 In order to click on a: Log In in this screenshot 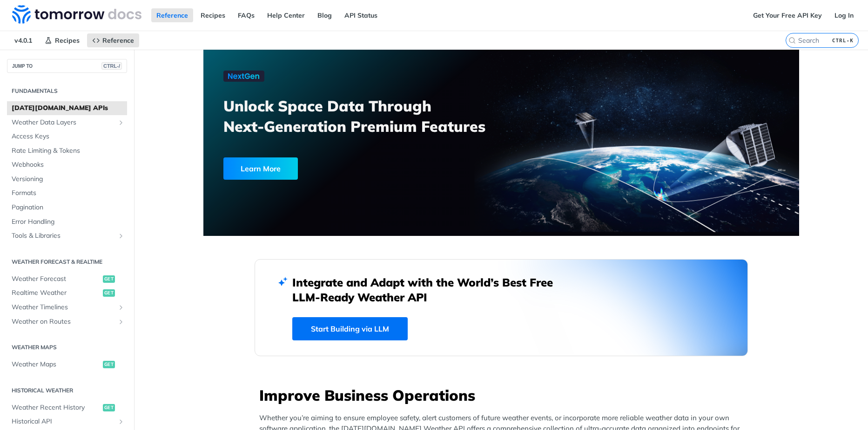, I will do `click(844, 16)`.